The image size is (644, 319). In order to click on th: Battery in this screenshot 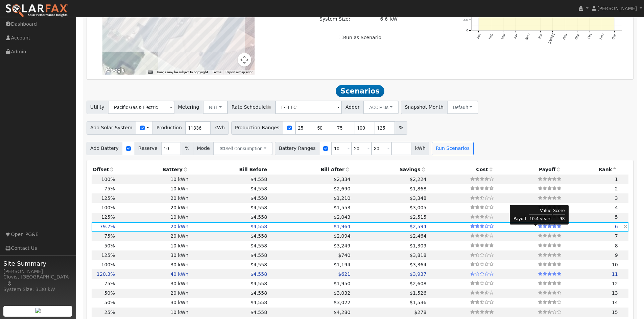, I will do `click(153, 170)`.